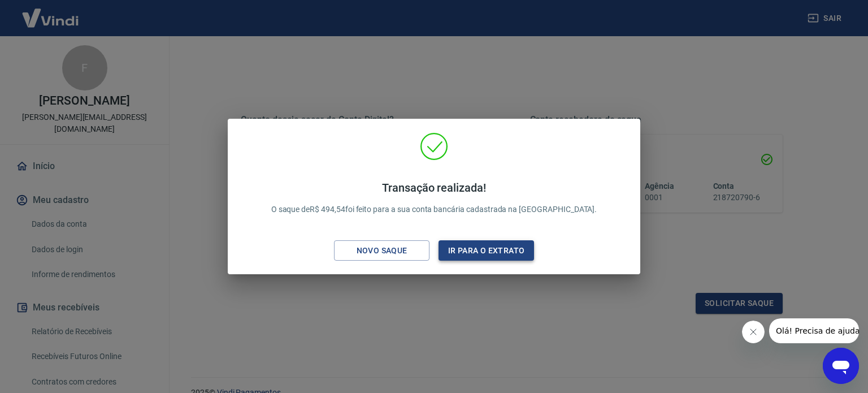 This screenshot has height=393, width=868. What do you see at coordinates (381, 250) in the screenshot?
I see `button: Novo saque` at bounding box center [381, 250].